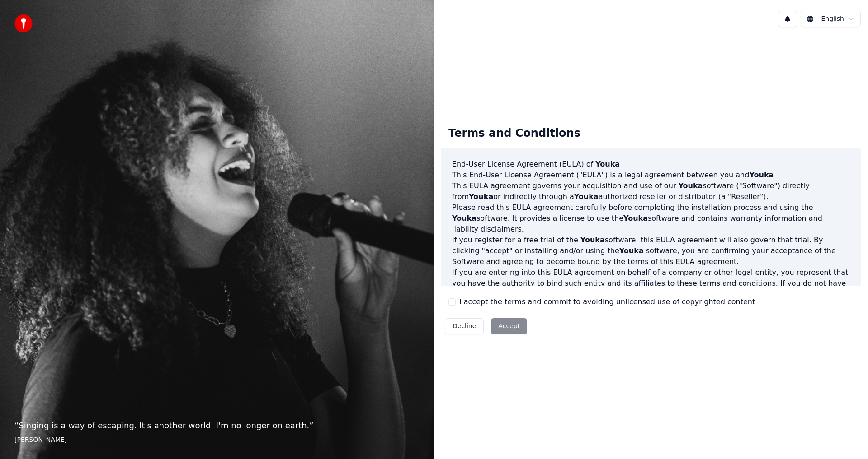 The width and height of the screenshot is (868, 459). Describe the element at coordinates (24, 24) in the screenshot. I see `img: youka` at that location.